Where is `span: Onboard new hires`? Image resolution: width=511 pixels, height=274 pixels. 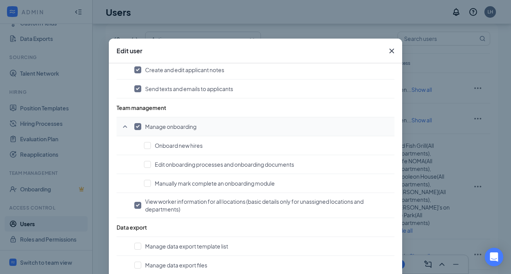 span: Onboard new hires is located at coordinates (179, 146).